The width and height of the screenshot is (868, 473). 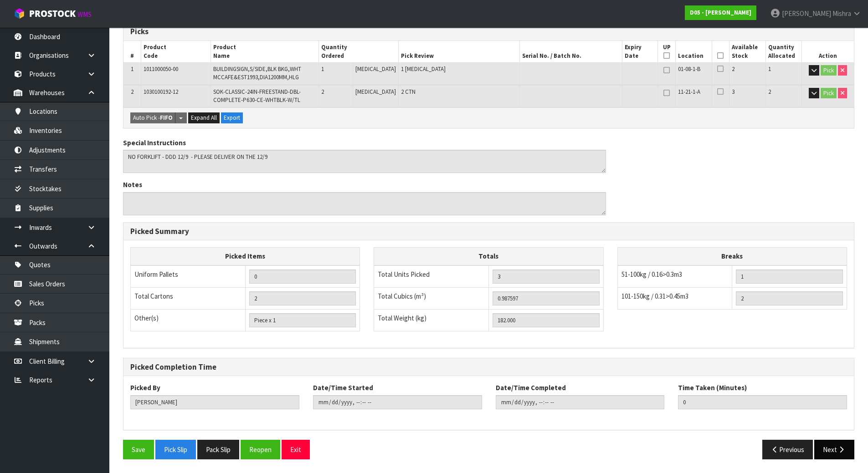 What do you see at coordinates (488, 232) in the screenshot?
I see `h3: Picked Summary` at bounding box center [488, 232].